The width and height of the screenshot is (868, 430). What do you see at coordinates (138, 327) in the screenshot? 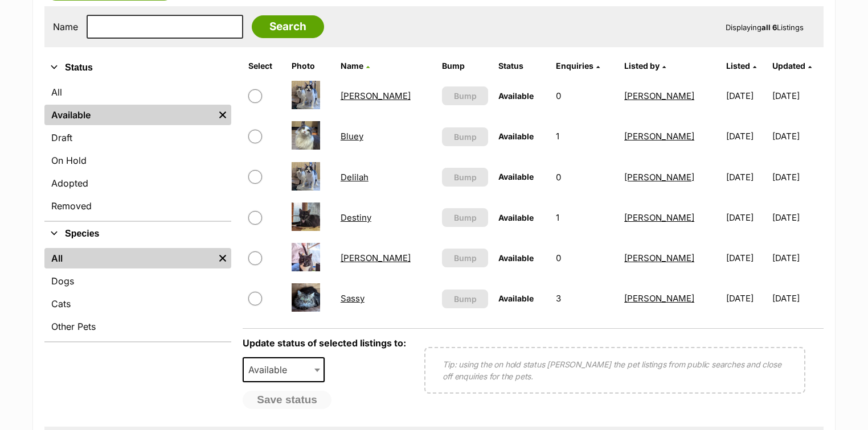
I see `a: Other Pets` at bounding box center [138, 327].